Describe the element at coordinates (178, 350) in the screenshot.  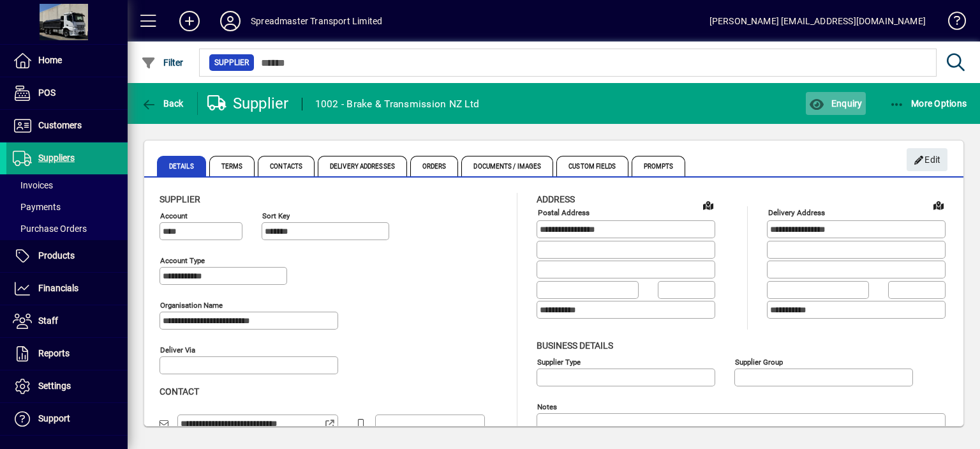
I see `mat-label: Deliver via` at that location.